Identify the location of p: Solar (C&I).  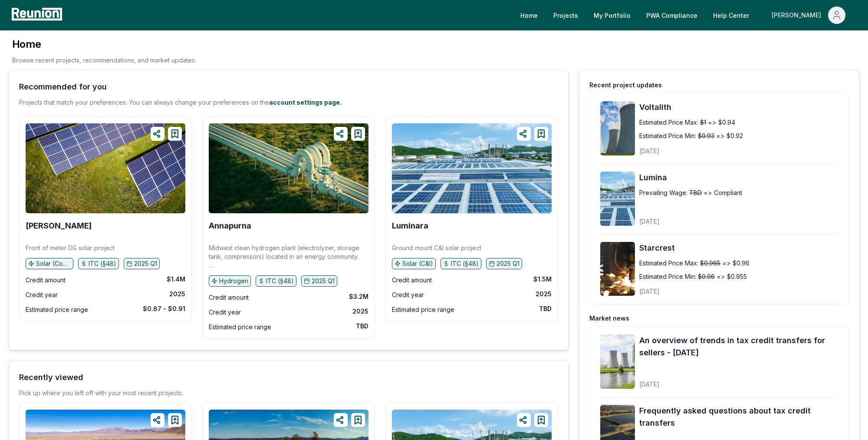
(417, 263).